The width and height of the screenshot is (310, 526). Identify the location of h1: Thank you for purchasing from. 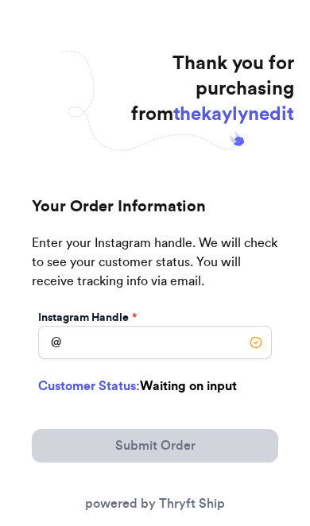
(201, 89).